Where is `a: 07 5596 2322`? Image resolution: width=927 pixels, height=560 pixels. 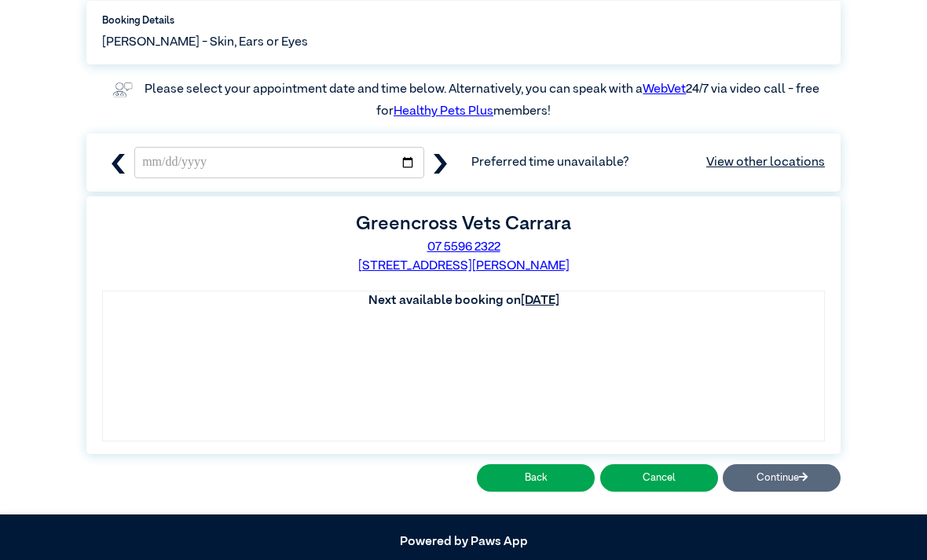
a: 07 5596 2322 is located at coordinates (464, 247).